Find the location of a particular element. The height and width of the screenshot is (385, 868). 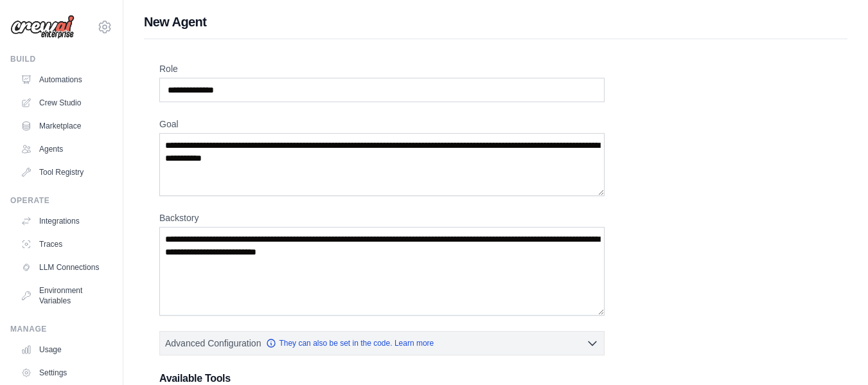

div: Manage is located at coordinates (61, 329).